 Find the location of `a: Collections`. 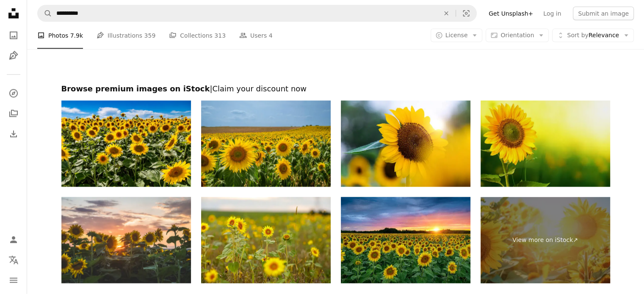

a: Collections is located at coordinates (13, 114).